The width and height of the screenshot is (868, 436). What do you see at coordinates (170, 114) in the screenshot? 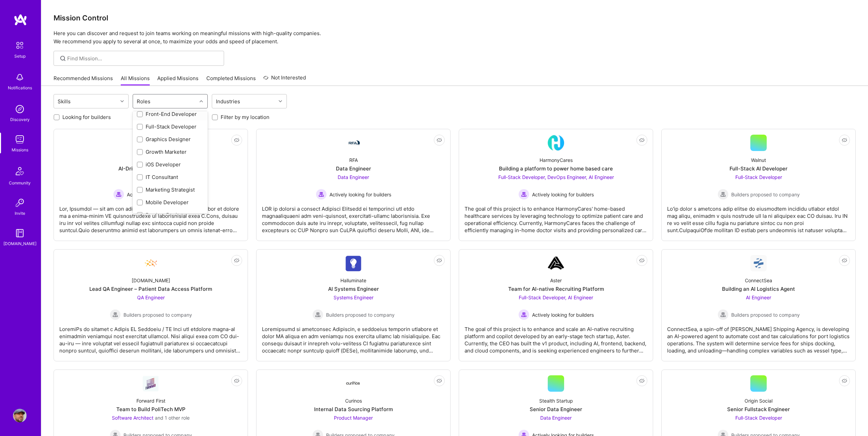
I see `div: Front-End Developer` at bounding box center [170, 114].